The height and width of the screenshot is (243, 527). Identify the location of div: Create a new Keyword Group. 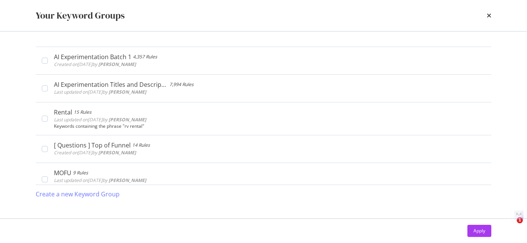
(77, 194).